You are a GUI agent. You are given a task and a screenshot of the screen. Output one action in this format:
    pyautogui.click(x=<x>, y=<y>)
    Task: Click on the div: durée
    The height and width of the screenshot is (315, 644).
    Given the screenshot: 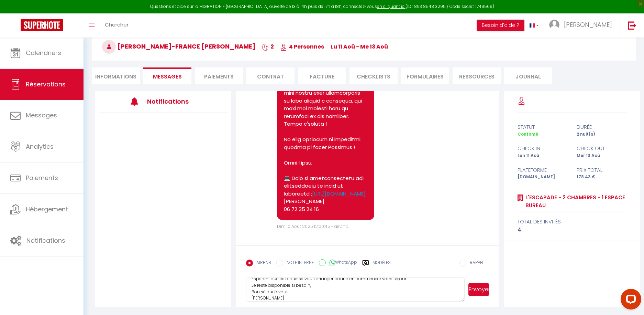 What is the action you would take?
    pyautogui.click(x=602, y=127)
    